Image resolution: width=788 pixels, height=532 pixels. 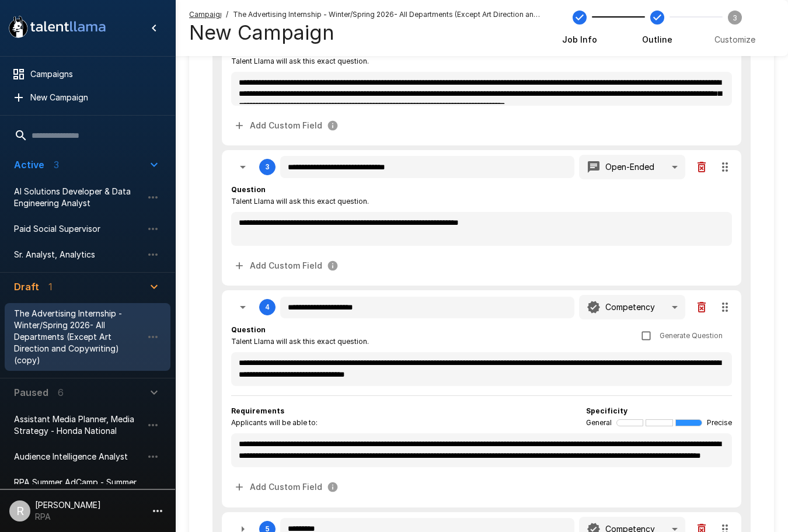 What do you see at coordinates (735, 40) in the screenshot?
I see `span: Customize` at bounding box center [735, 40].